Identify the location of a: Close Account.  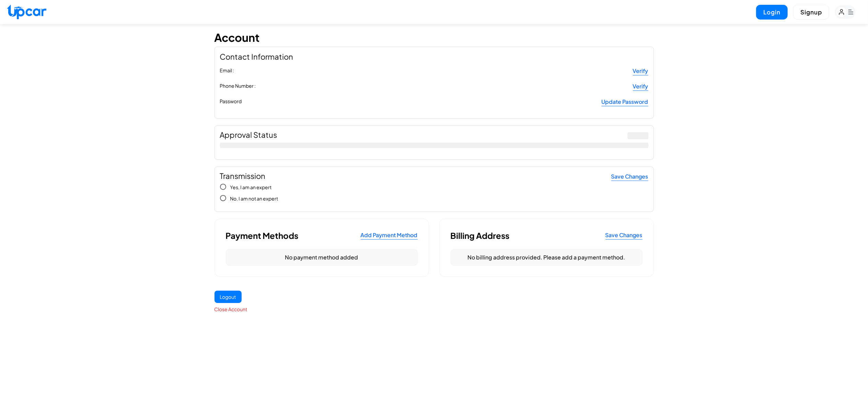
(231, 309).